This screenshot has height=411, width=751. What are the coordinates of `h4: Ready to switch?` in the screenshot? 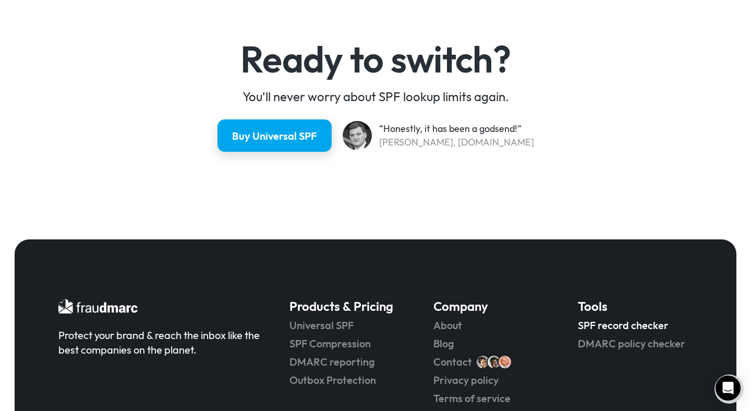 It's located at (376, 59).